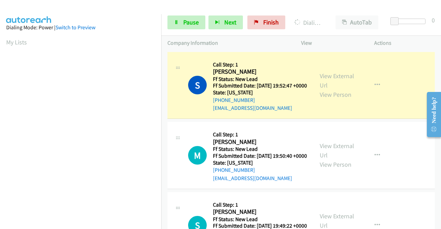  I want to click on a: Pause, so click(187, 22).